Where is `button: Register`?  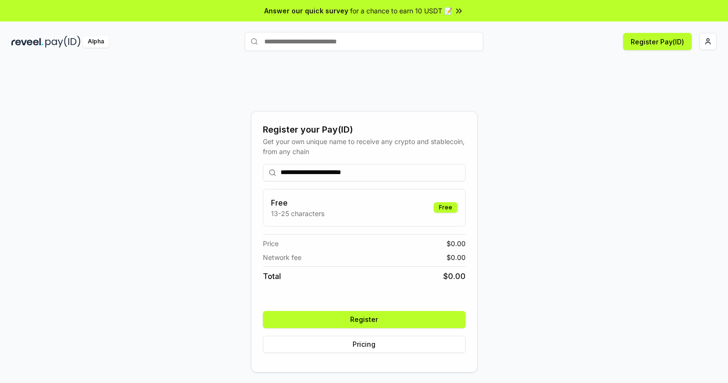 button: Register is located at coordinates (364, 320).